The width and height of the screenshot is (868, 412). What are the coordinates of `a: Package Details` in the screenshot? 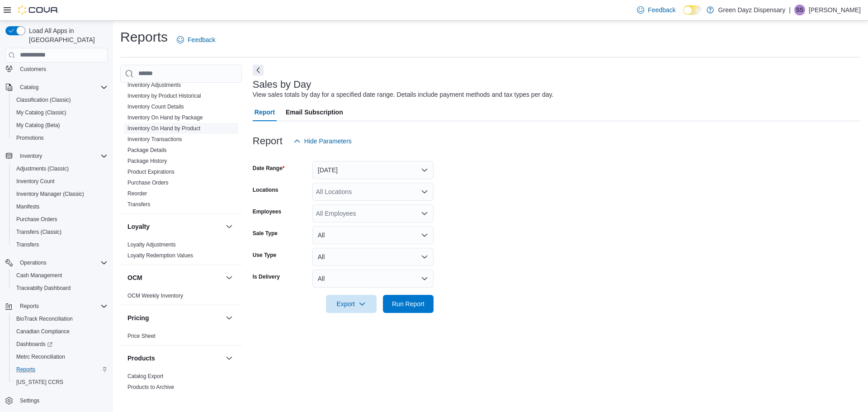 It's located at (147, 150).